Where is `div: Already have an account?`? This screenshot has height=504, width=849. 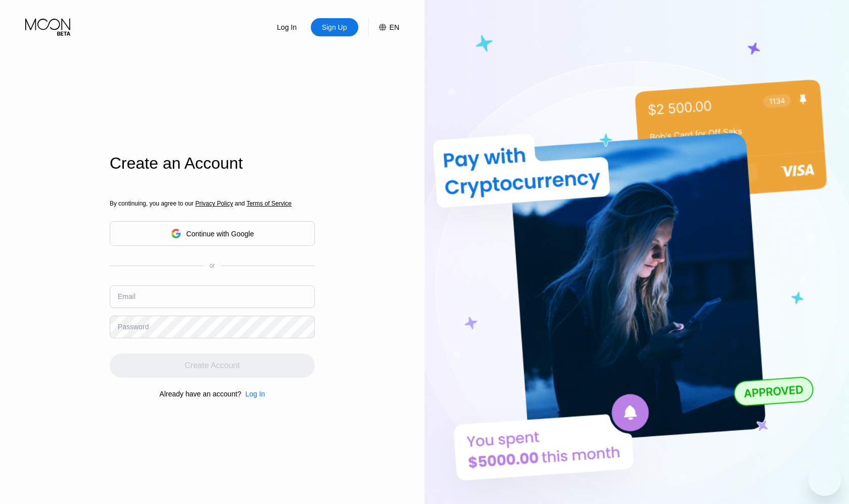
div: Already have an account? is located at coordinates (200, 394).